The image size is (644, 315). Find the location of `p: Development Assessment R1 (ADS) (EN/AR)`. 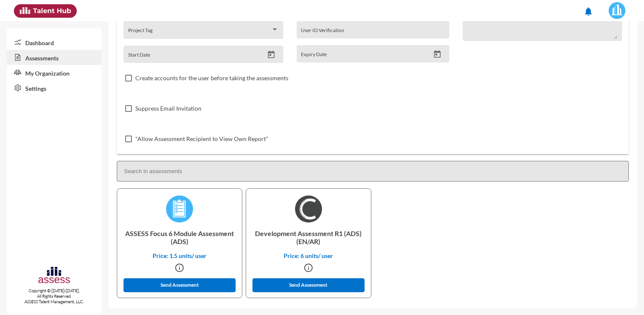

p: Development Assessment R1 (ADS) (EN/AR) is located at coordinates (309, 237).